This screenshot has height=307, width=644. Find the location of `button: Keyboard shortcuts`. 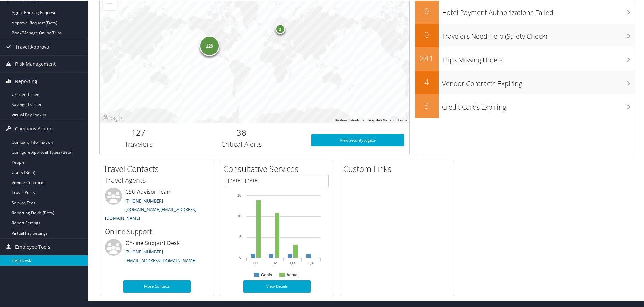

button: Keyboard shortcuts is located at coordinates (350, 120).